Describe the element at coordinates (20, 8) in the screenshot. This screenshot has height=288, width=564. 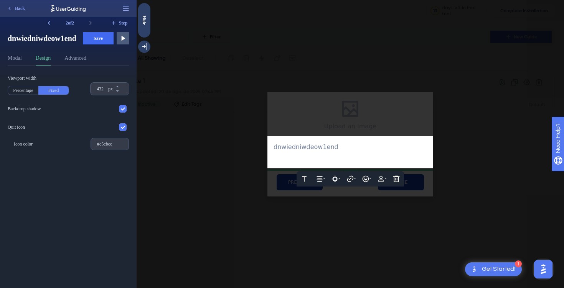
I see `span: Back` at that location.